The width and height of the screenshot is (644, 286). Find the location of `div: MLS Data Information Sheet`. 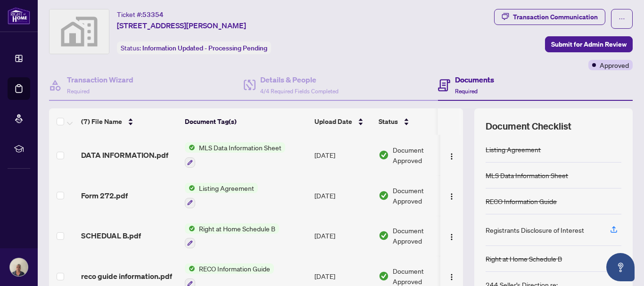

div: MLS Data Information Sheet is located at coordinates (527, 175).